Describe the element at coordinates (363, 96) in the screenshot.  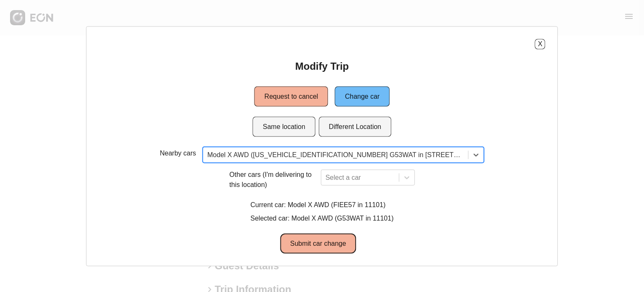
I see `button: Change car` at that location.